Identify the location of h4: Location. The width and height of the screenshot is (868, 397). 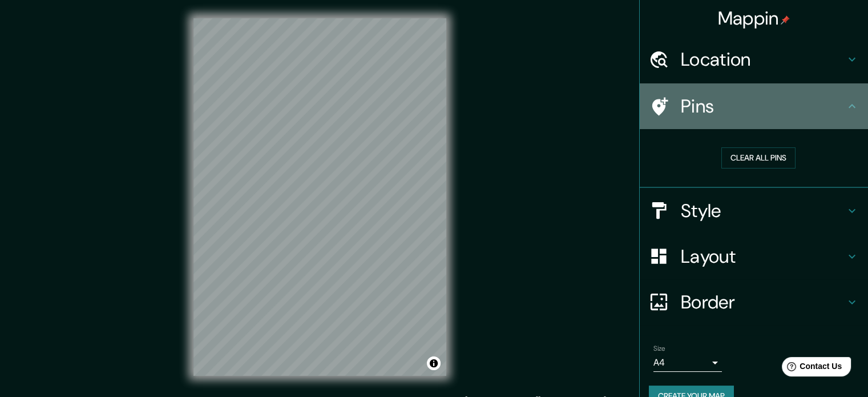
(763, 59).